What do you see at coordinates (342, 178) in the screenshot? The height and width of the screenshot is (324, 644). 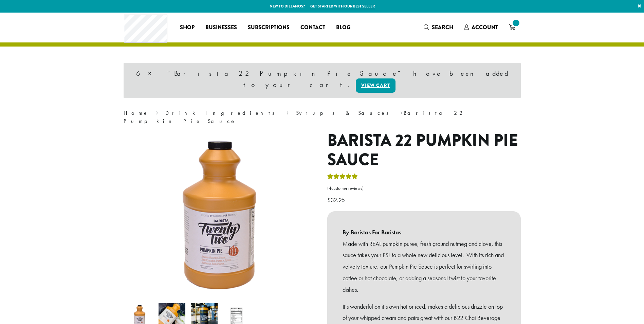 I see `div: Rated 5.00 out of 5` at bounding box center [342, 178].